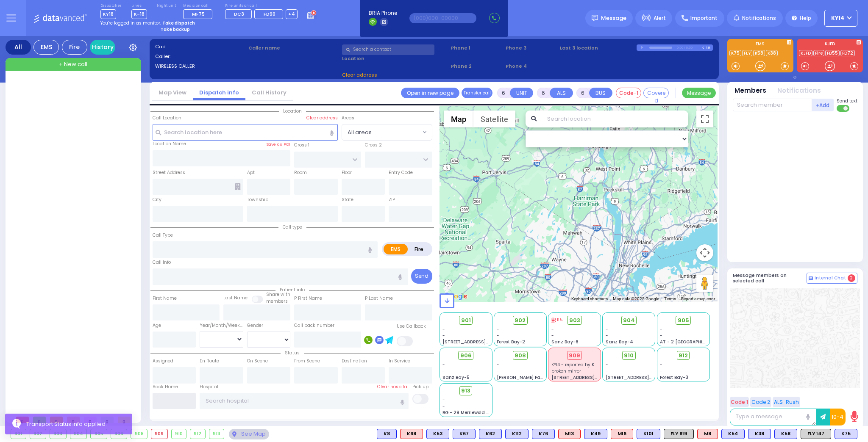  Describe the element at coordinates (235, 298) in the screenshot. I see `label: Last Name` at that location.